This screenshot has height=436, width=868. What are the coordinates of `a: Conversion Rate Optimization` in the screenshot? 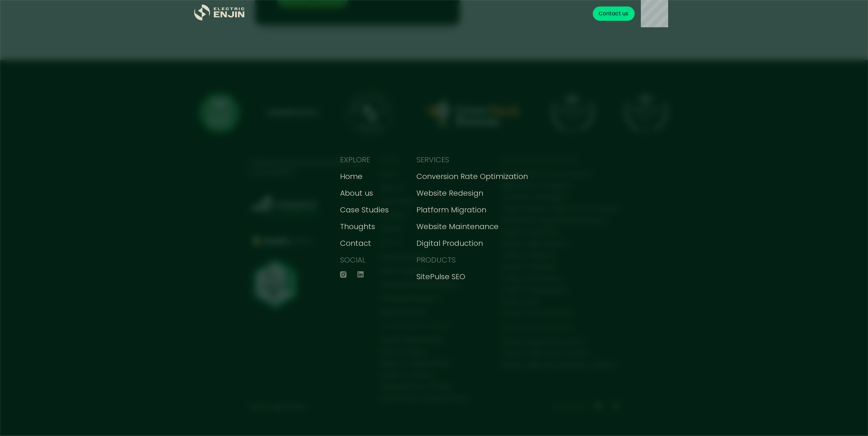 It's located at (472, 176).